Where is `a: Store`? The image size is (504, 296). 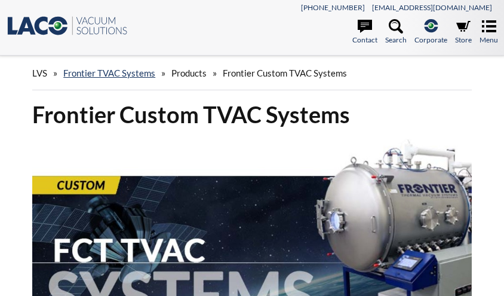
a: Store is located at coordinates (464, 32).